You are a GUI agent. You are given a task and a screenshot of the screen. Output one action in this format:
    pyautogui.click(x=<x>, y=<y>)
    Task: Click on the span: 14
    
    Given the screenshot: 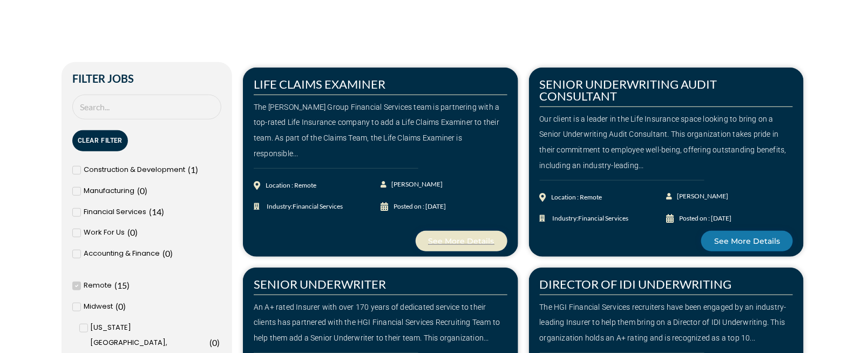 What is the action you would take?
    pyautogui.click(x=157, y=211)
    